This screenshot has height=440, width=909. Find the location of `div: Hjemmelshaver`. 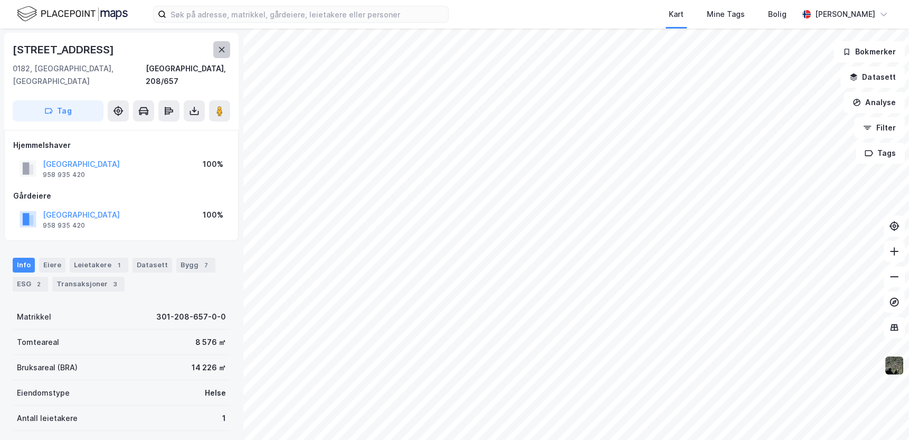

div: Hjemmelshaver is located at coordinates (121, 145).